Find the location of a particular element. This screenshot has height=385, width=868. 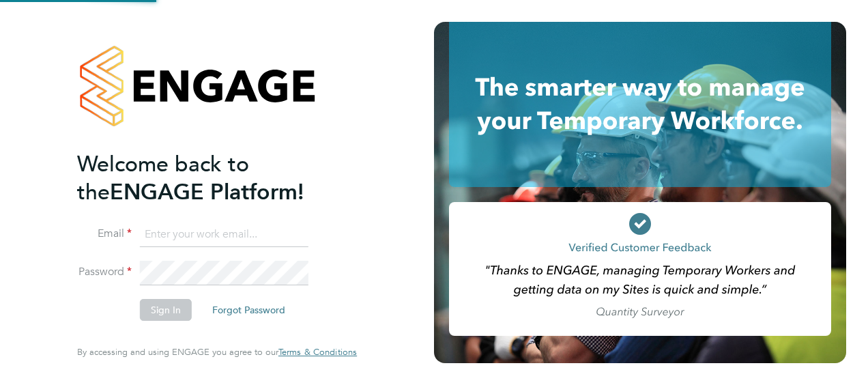

span: By accessing and using ENGAGE you agree to our is located at coordinates (217, 352).